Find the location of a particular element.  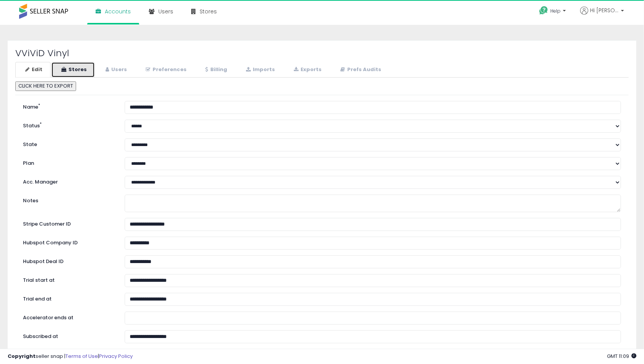

label: Trial end at is located at coordinates (68, 298).